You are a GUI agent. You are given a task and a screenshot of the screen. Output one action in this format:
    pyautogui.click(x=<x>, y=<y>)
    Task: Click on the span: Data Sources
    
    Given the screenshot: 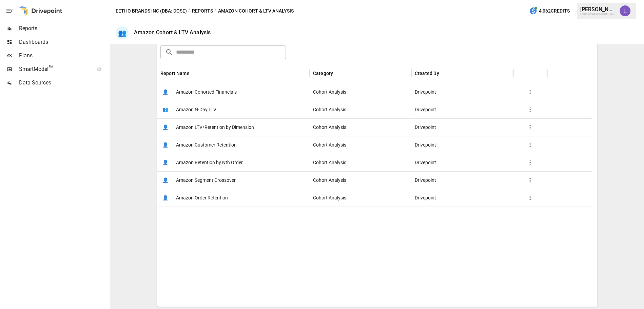 What is the action you would take?
    pyautogui.click(x=64, y=83)
    